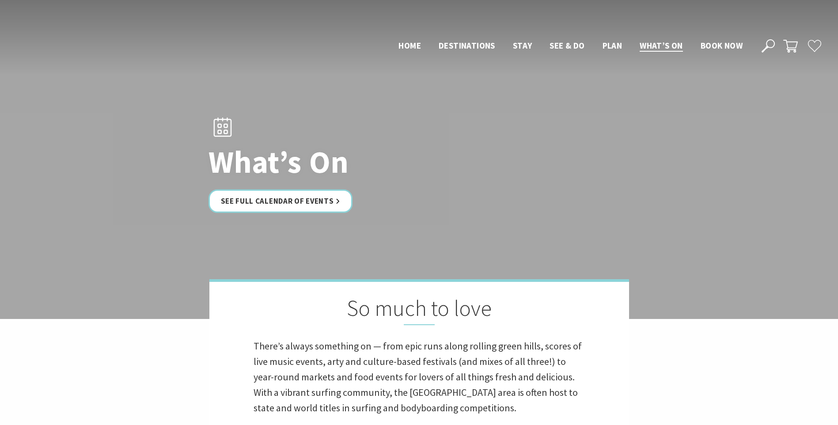 The width and height of the screenshot is (838, 425). Describe the element at coordinates (419, 310) in the screenshot. I see `h2: So much to love` at that location.